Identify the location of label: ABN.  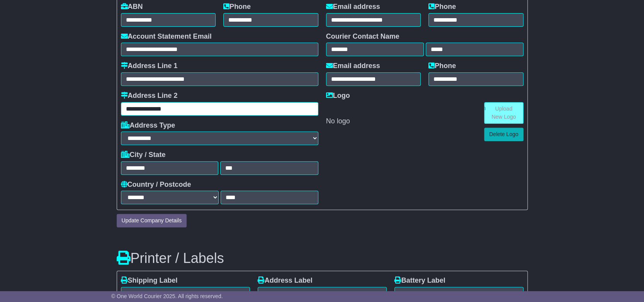
(132, 7).